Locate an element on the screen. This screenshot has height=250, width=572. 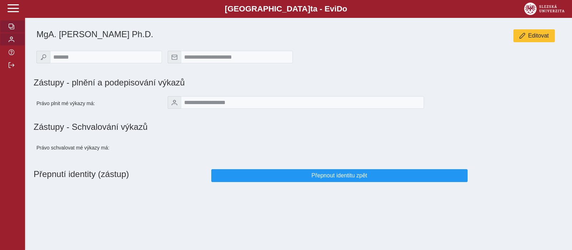
span: Přepnout identitu zpět is located at coordinates (339, 175).